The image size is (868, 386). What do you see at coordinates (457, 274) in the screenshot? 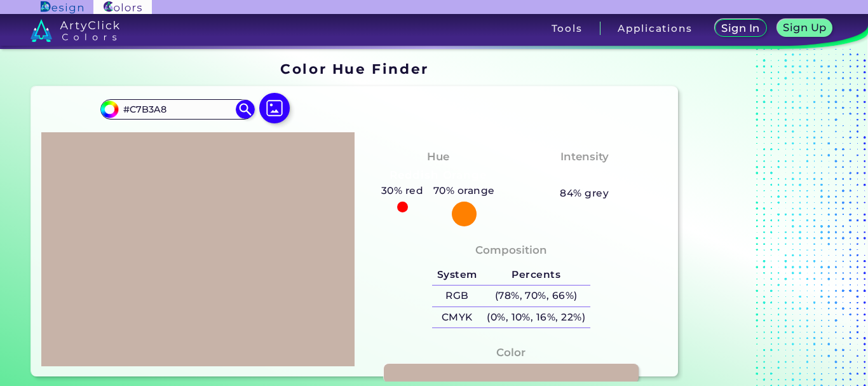
I see `h5: System` at bounding box center [457, 274].